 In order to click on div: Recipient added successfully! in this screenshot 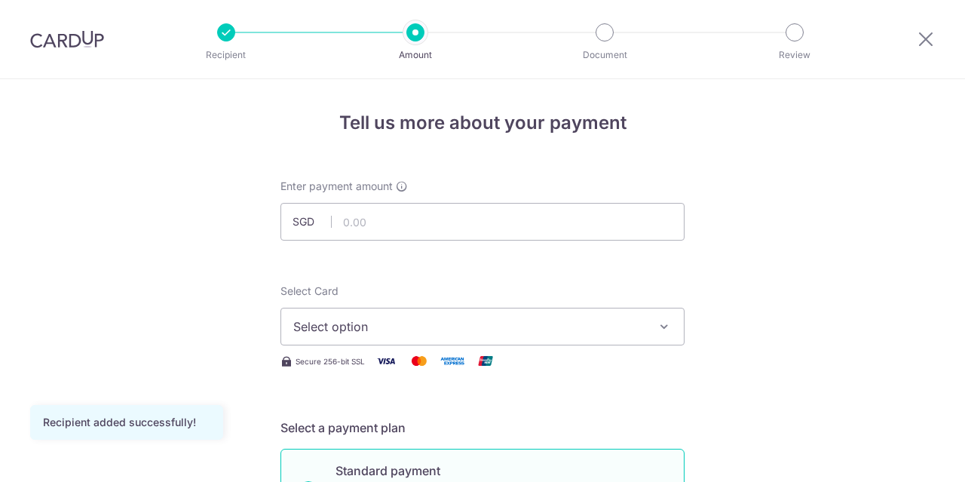, I will do `click(127, 422)`.